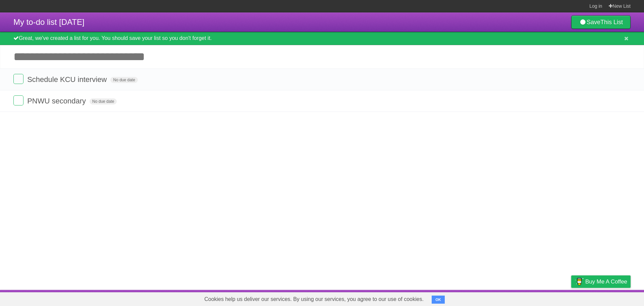 The image size is (644, 306). I want to click on span: Cookies help us deliver our services. By using our services, you agree to our use of cookies., so click(314, 299).